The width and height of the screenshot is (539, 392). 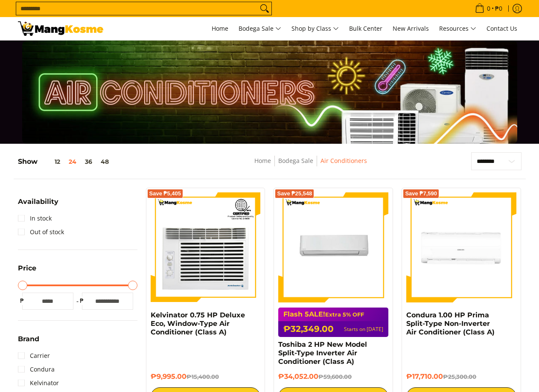 I want to click on a: Carrier, so click(x=33, y=356).